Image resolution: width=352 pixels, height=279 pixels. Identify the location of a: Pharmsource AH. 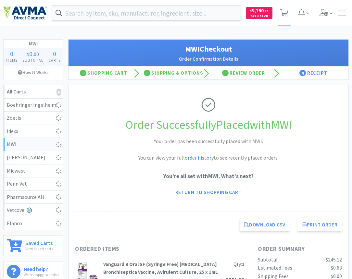
(33, 197).